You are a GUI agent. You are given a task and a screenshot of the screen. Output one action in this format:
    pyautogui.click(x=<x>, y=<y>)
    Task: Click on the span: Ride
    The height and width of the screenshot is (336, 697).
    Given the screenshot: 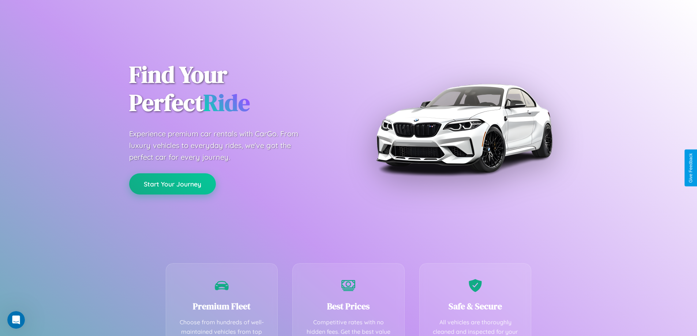 What is the action you would take?
    pyautogui.click(x=227, y=102)
    